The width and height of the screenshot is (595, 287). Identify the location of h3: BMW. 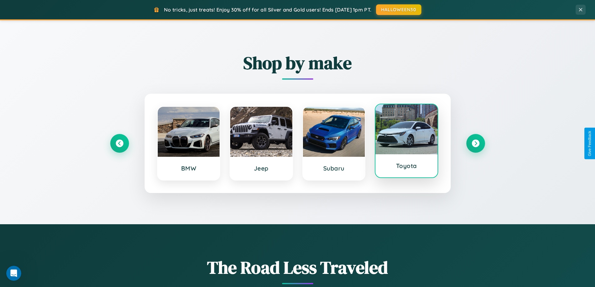
(189, 168).